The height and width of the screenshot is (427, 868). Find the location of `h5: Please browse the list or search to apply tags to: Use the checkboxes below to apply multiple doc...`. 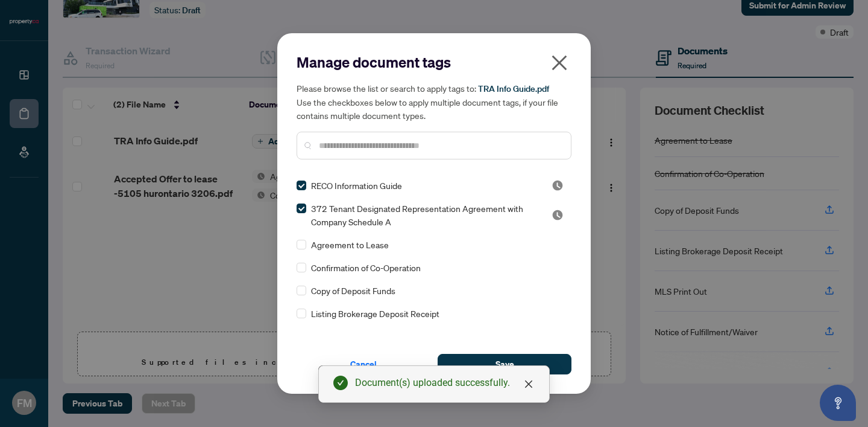

h5: Please browse the list or search to apply tags to: Use the checkboxes below to apply multiple doc... is located at coordinates (434, 102).